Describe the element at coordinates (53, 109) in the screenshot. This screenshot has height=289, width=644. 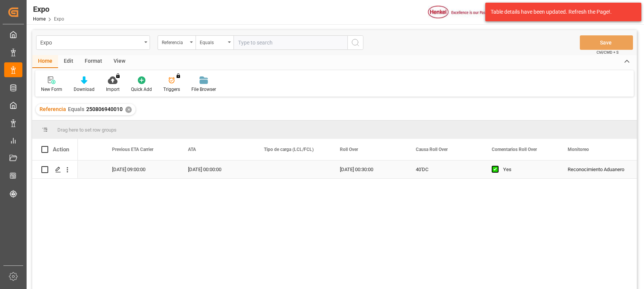
I see `span: Referencia` at that location.